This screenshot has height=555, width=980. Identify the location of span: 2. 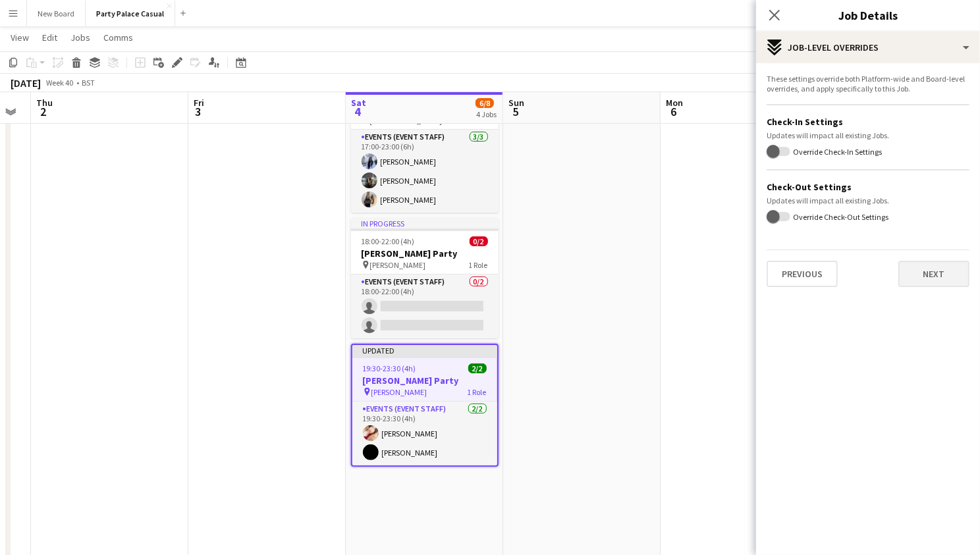
(44, 111).